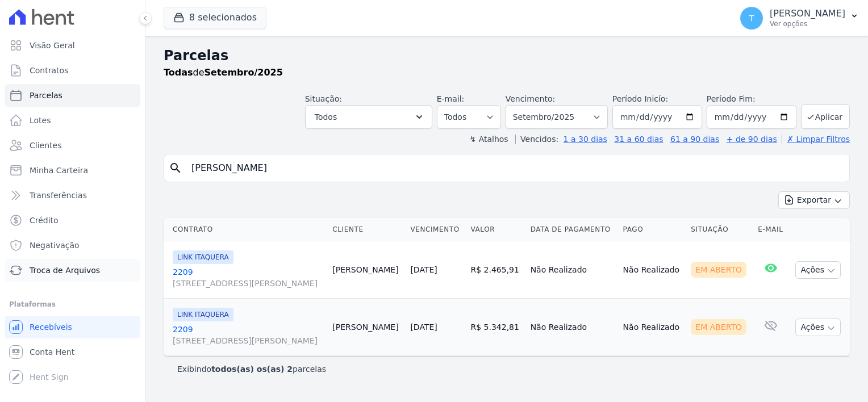 The height and width of the screenshot is (402, 868). What do you see at coordinates (808, 24) in the screenshot?
I see `p: Ver opções` at bounding box center [808, 24].